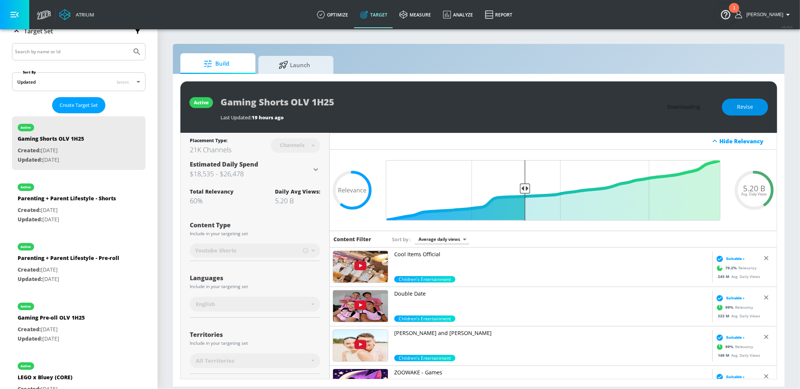 The width and height of the screenshot is (800, 389). What do you see at coordinates (72, 52) in the screenshot?
I see `input: Search by name or Id` at bounding box center [72, 52].